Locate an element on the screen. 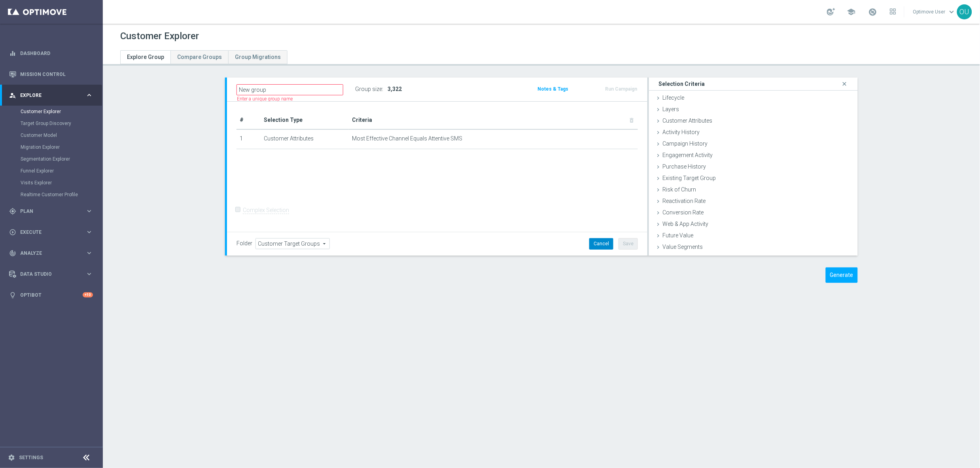 The width and height of the screenshot is (980, 468). button: Notes & Tags is located at coordinates (553, 89).